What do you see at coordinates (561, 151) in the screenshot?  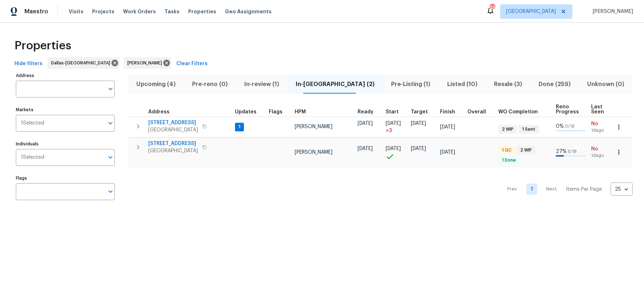 I see `span: 27 %` at bounding box center [561, 151].